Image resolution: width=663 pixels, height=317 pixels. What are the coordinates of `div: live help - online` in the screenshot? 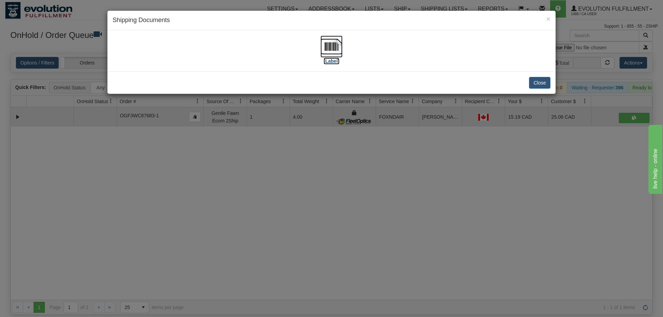 It's located at (35, 8).